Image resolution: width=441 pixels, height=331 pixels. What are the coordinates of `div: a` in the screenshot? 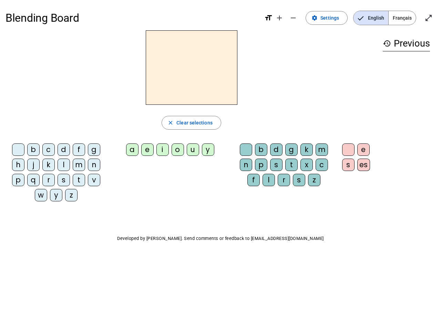 It's located at (132, 149).